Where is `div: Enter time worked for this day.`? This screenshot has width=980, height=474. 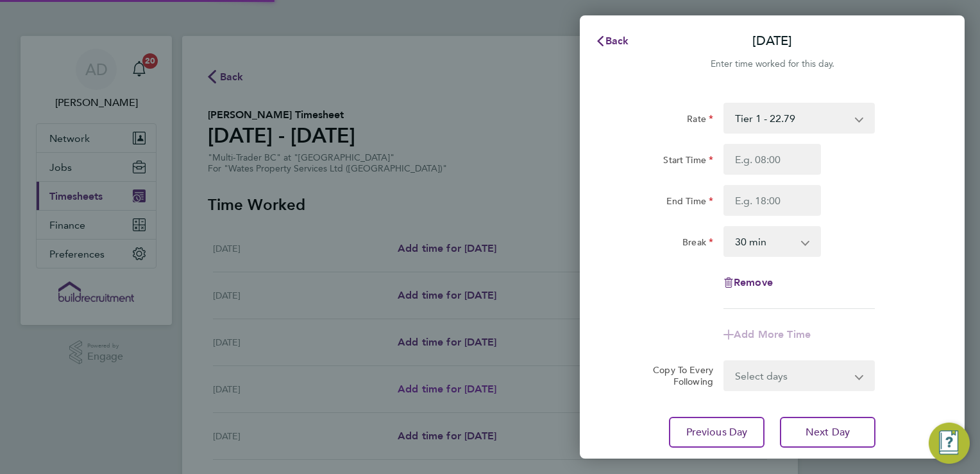
div: Enter time worked for this day. is located at coordinates (772, 64).